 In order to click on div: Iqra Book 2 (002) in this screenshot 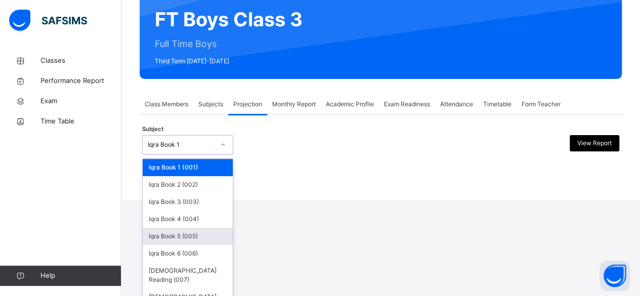, I will do `click(188, 185)`.